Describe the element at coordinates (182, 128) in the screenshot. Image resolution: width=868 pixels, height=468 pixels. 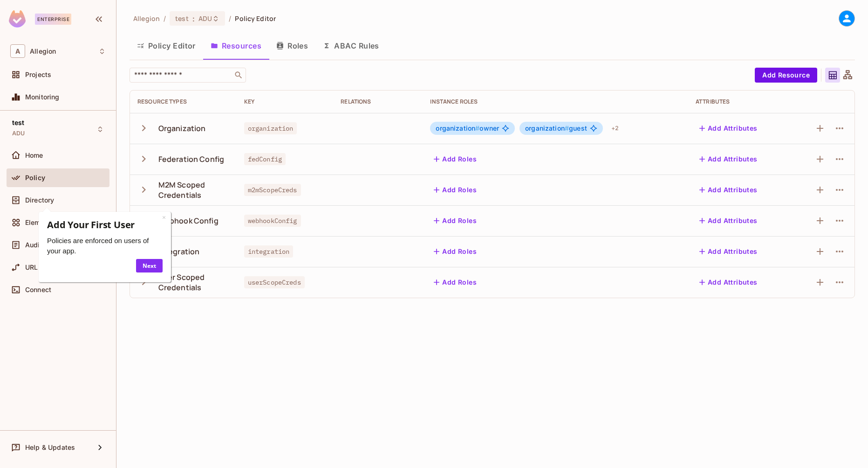
I see `div: Organization` at that location.